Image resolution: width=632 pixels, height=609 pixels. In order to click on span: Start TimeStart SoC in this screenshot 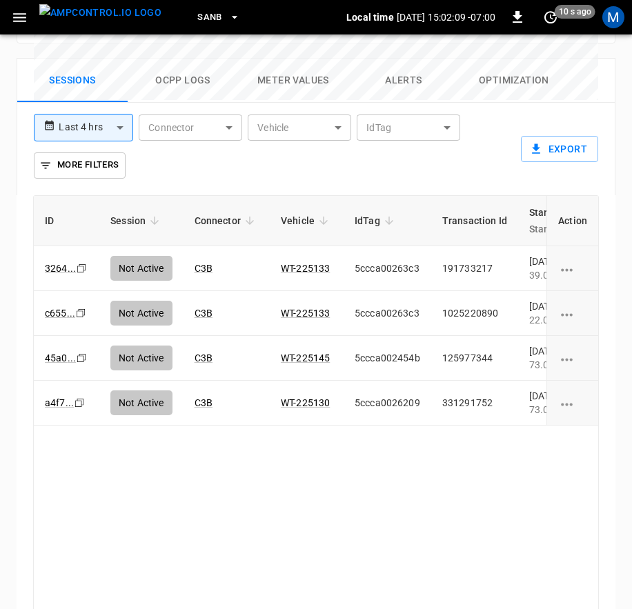, I will do `click(562, 221)`.